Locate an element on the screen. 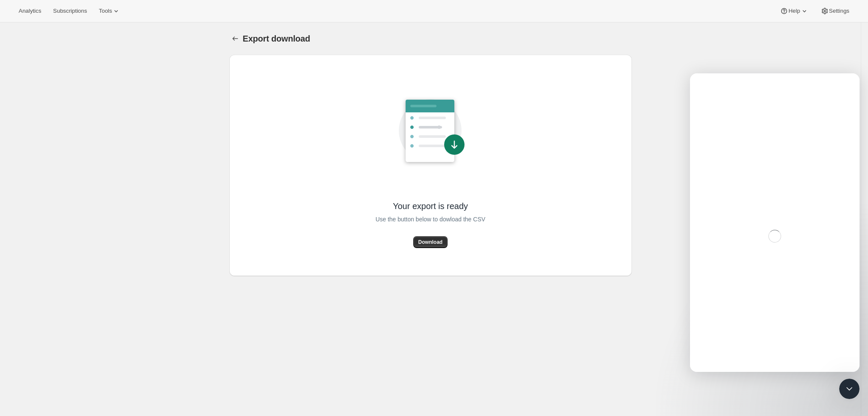 Image resolution: width=868 pixels, height=416 pixels. button: Settings is located at coordinates (835, 11).